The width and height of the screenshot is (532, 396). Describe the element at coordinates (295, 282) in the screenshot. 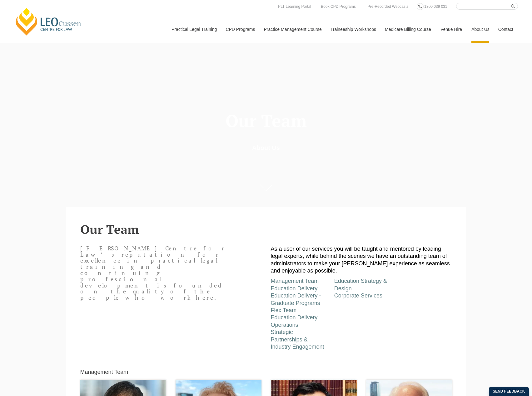

I see `a: Management Team` at that location.